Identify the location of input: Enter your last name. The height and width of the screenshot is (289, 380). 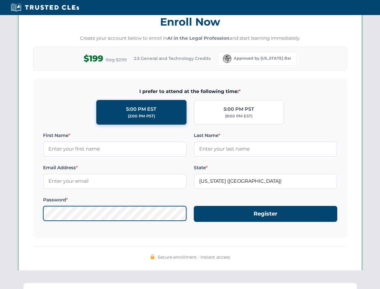
(266, 149).